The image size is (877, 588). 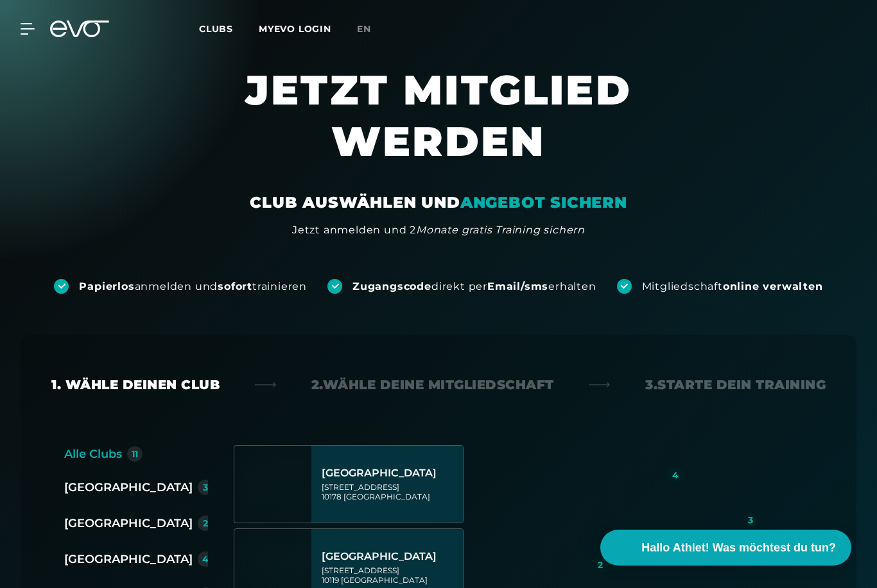 I want to click on em: ANGEBOT SICHERN, so click(x=543, y=202).